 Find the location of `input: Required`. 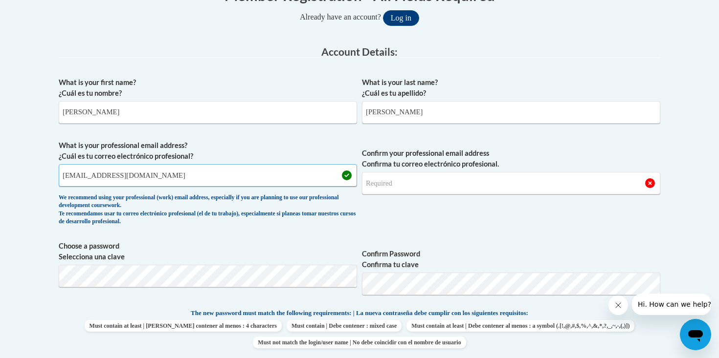

input: Required is located at coordinates (511, 183).